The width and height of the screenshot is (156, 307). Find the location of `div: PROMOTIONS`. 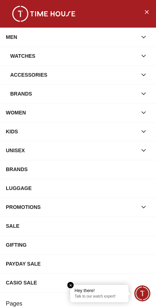

div: PROMOTIONS is located at coordinates (71, 207).